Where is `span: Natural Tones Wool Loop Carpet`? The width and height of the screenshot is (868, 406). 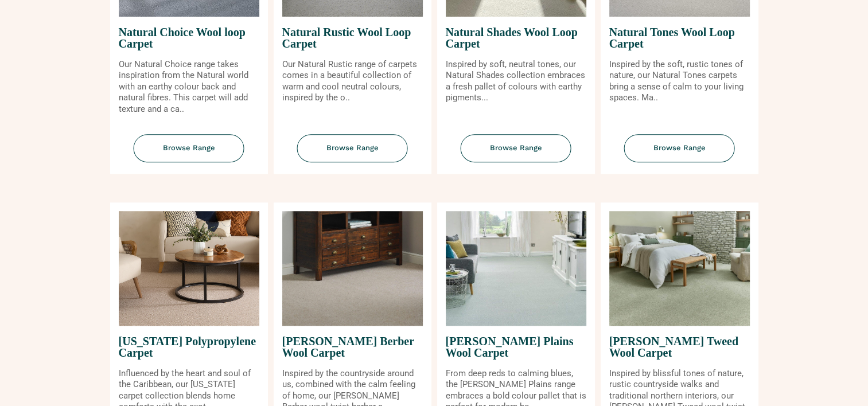 span: Natural Tones Wool Loop Carpet is located at coordinates (679, 38).